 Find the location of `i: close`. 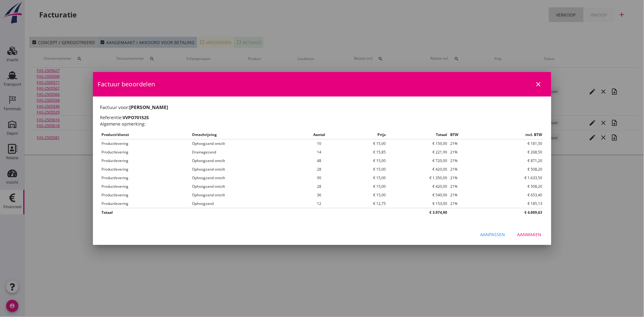

i: close is located at coordinates (539, 84).